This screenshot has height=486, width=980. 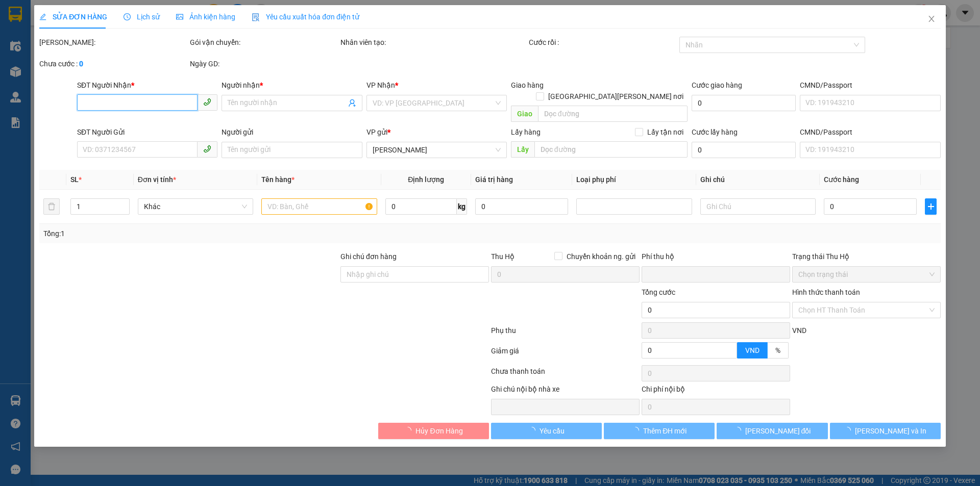 I want to click on span: Giao, so click(x=524, y=114).